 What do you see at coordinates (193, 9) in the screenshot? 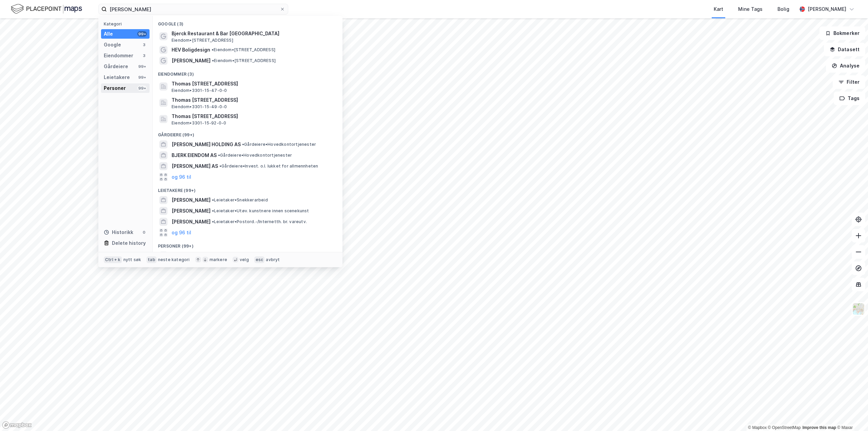
I see `input: Søk på adresse, matrikkel, gårdeiere, leietakere eller personer` at bounding box center [193, 9].